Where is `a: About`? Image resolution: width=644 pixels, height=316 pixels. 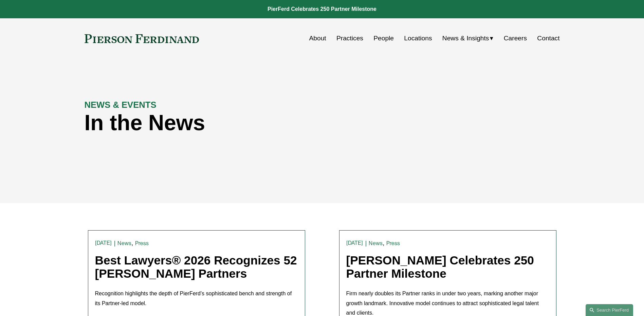
a: About is located at coordinates (317, 38).